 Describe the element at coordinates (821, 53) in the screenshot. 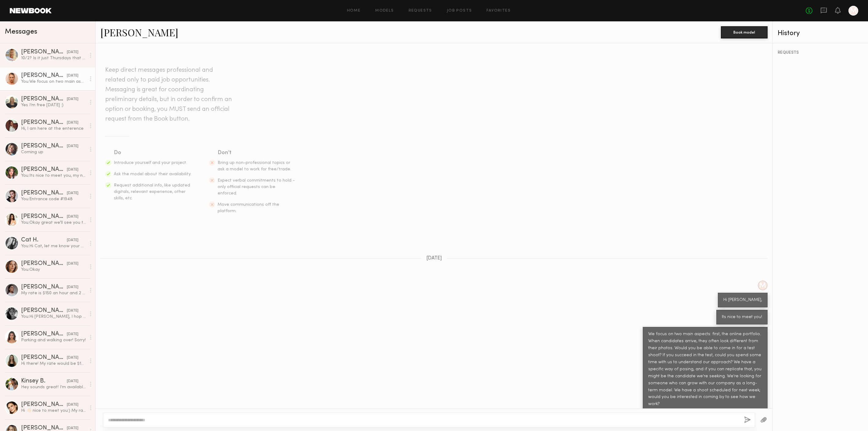

I see `div: REQUESTS` at that location.